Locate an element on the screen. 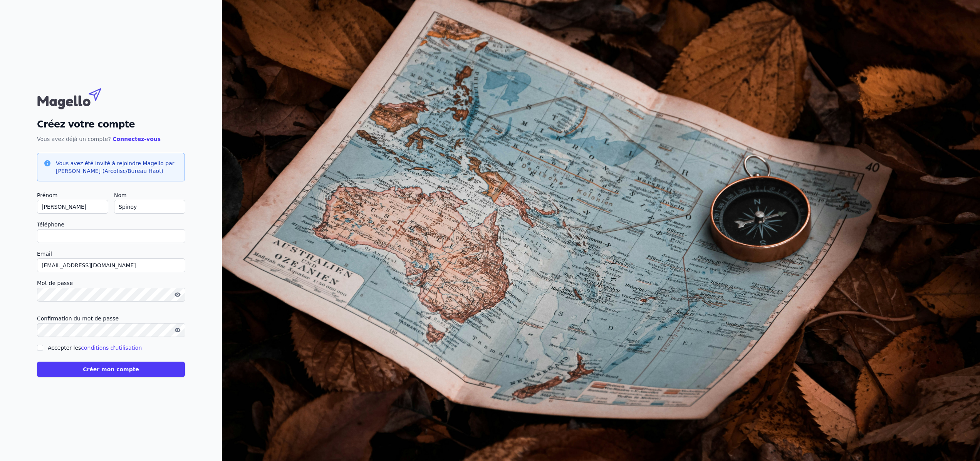  label: Confirmation du mot de passe is located at coordinates (111, 318).